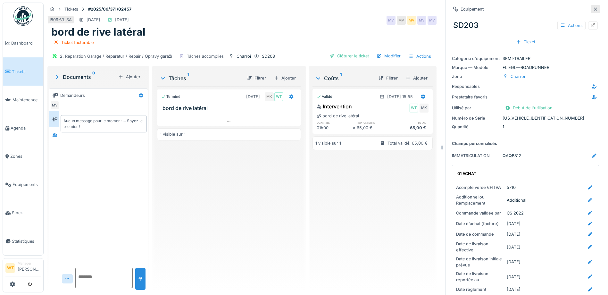 The width and height of the screenshot is (608, 295). What do you see at coordinates (23, 43) in the screenshot?
I see `a: Dashboard` at bounding box center [23, 43].